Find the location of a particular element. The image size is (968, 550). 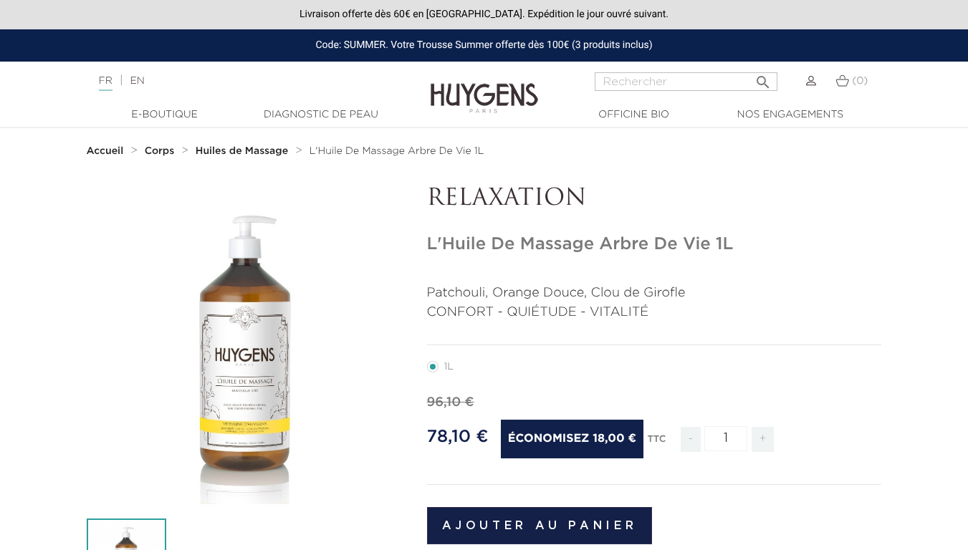

a: Diagnostic de peau is located at coordinates (321, 115).